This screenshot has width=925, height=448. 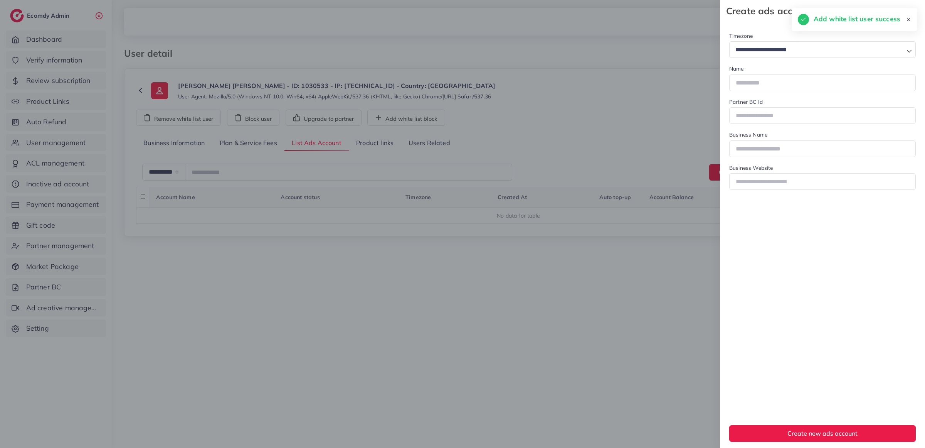 What do you see at coordinates (746, 102) in the screenshot?
I see `label: Partner BC Id` at bounding box center [746, 102].